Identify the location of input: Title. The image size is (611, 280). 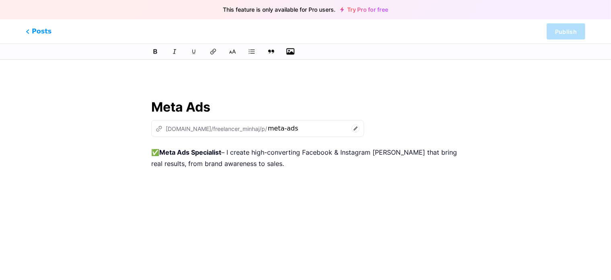
(306, 107).